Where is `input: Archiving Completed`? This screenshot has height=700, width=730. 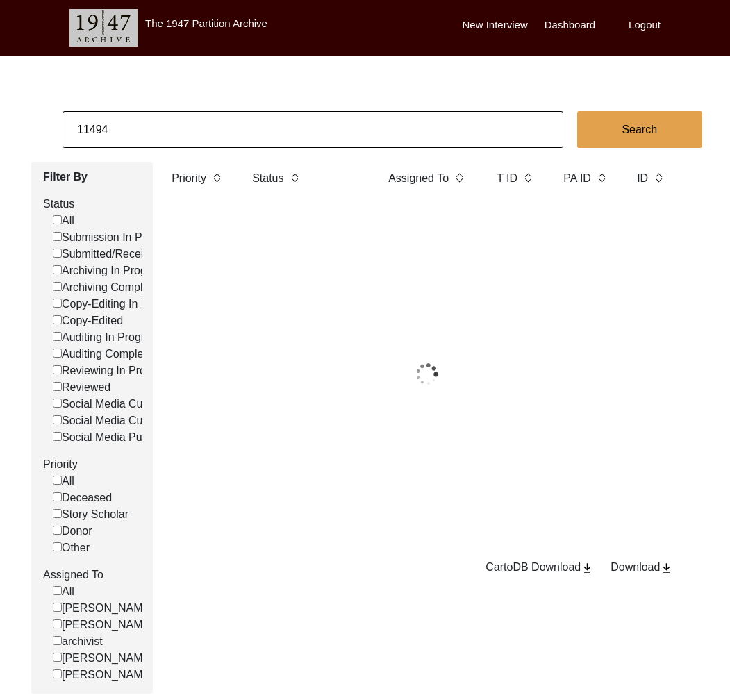
input: Archiving Completed is located at coordinates (57, 286).